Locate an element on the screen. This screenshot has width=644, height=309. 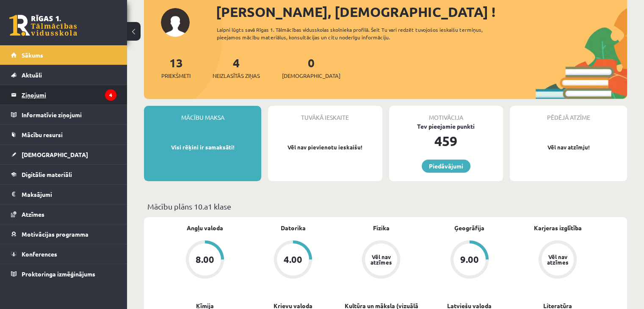
span: Priekšmeti is located at coordinates (176, 76).